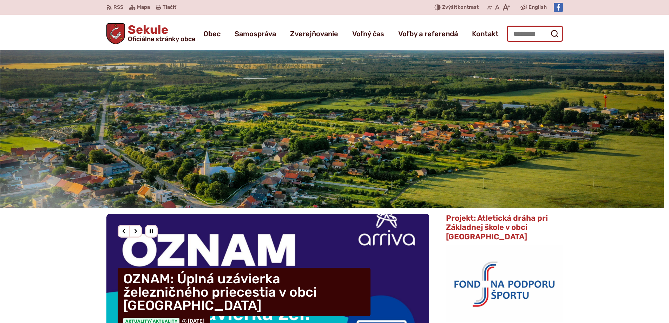 The height and width of the screenshot is (323, 669). What do you see at coordinates (428, 34) in the screenshot?
I see `span: Voľby a referendá` at bounding box center [428, 34].